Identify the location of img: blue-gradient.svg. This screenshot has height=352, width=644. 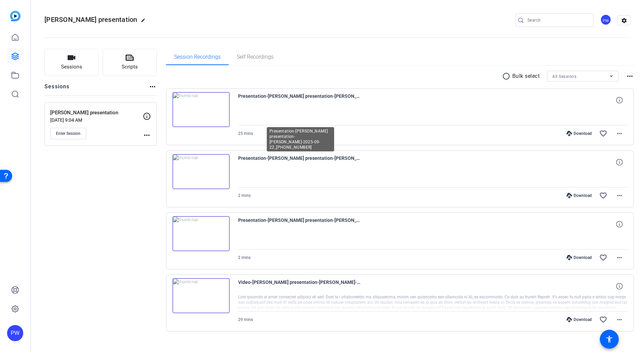
(15, 16).